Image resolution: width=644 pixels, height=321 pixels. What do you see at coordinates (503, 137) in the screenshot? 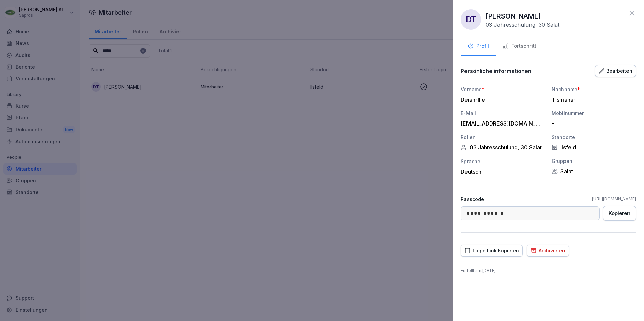
I see `div: Rollen` at bounding box center [503, 137].